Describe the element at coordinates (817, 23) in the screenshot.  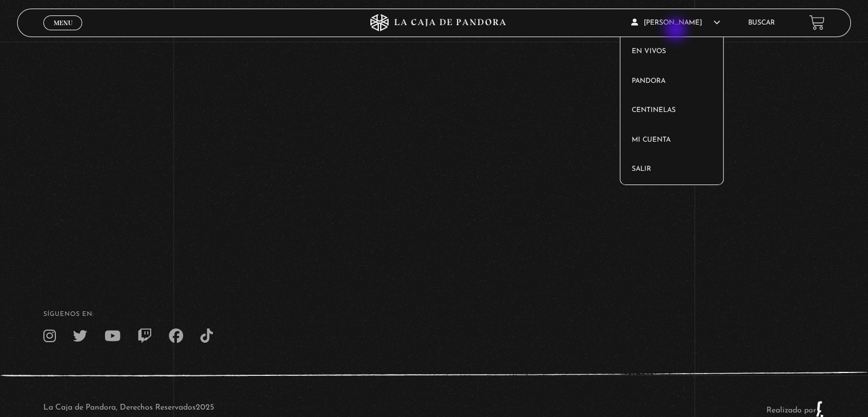
I see `a: View your shopping cart` at that location.